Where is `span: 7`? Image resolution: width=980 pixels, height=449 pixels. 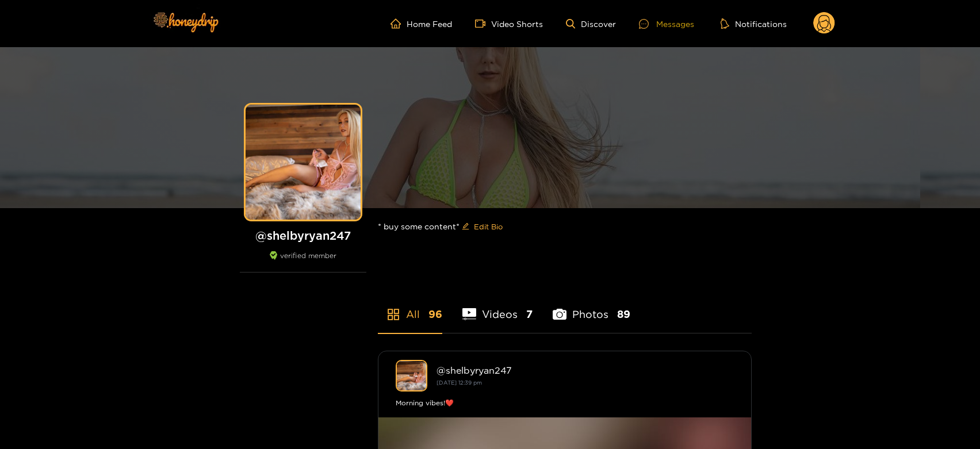
span: 7 is located at coordinates (529, 314).